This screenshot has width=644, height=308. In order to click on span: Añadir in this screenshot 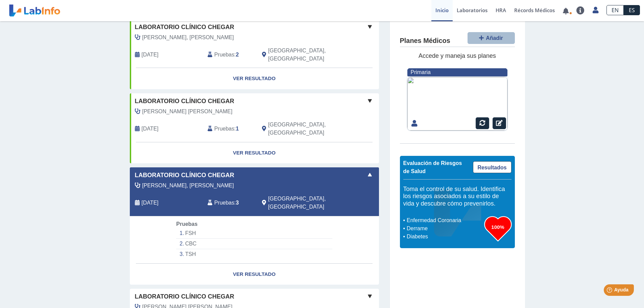, I will do `click(494, 38)`.